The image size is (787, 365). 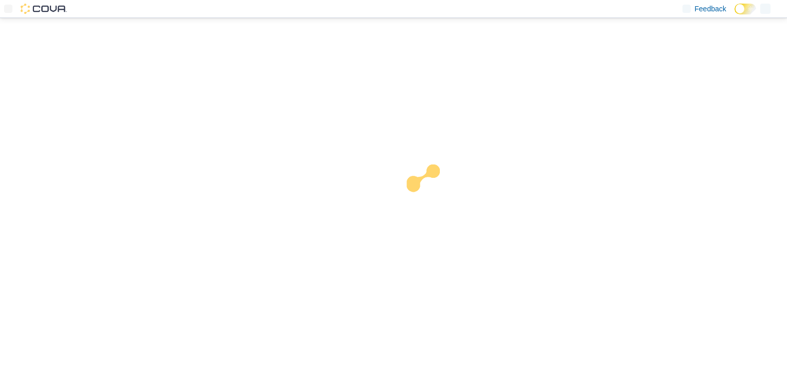 I want to click on input: Dark Mode, so click(x=746, y=9).